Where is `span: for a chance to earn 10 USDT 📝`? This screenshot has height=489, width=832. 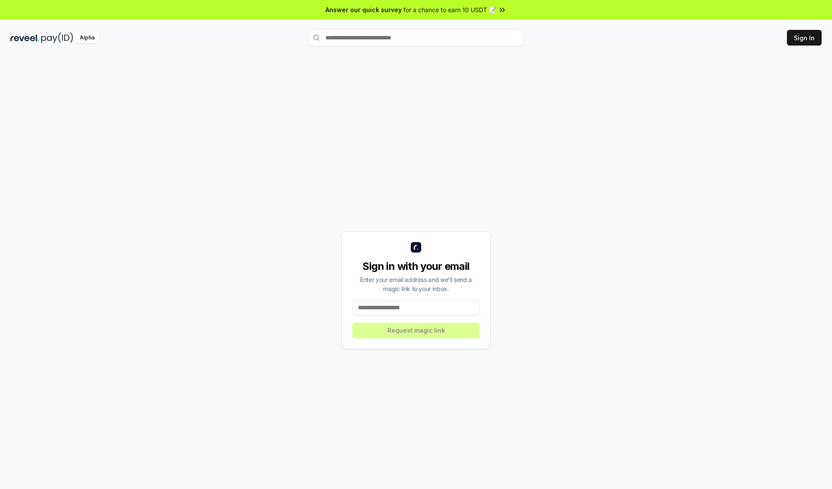
span: for a chance to earn 10 USDT 📝 is located at coordinates (450, 10).